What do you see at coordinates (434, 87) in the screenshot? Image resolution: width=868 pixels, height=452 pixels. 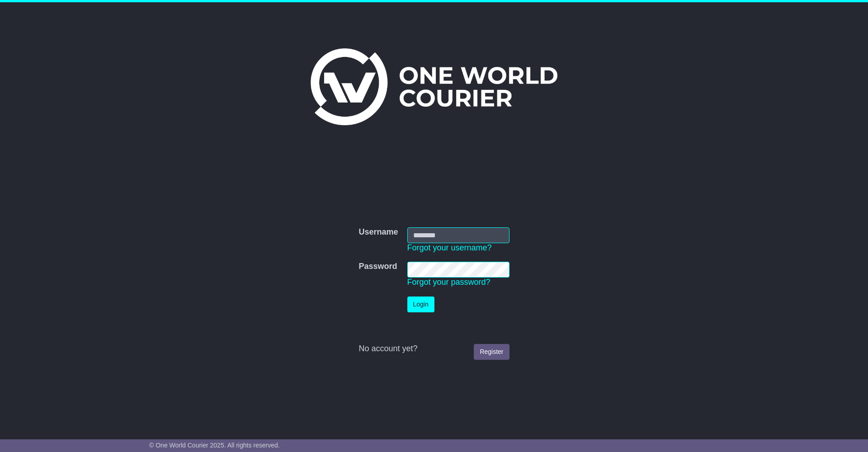 I see `img: One World` at bounding box center [434, 87].